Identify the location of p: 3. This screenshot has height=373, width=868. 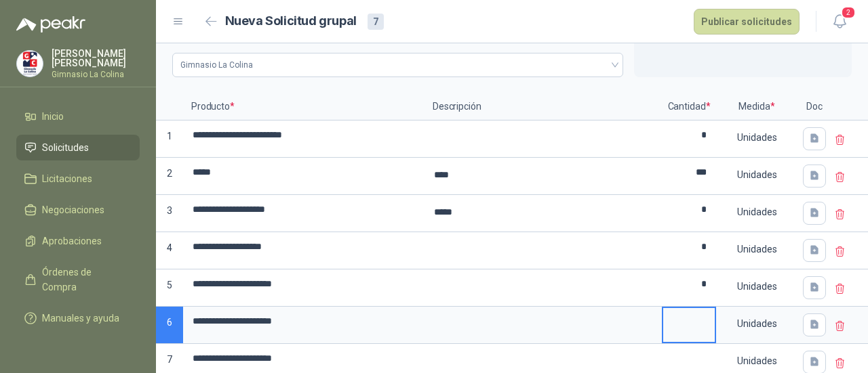
(169, 213).